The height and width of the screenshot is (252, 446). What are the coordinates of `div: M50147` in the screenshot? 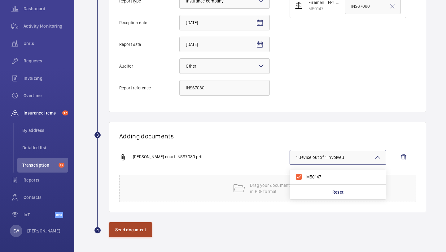 It's located at (325, 9).